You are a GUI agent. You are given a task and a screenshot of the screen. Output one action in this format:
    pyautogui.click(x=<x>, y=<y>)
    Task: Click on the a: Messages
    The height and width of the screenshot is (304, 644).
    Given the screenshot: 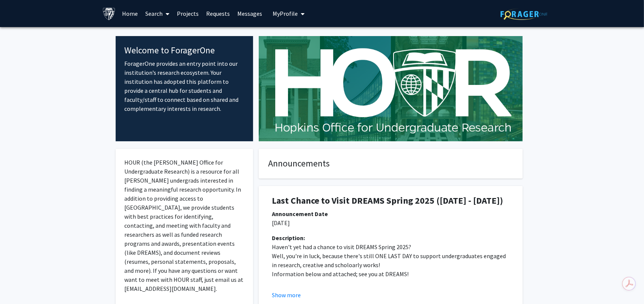 What is the action you would take?
    pyautogui.click(x=250, y=13)
    